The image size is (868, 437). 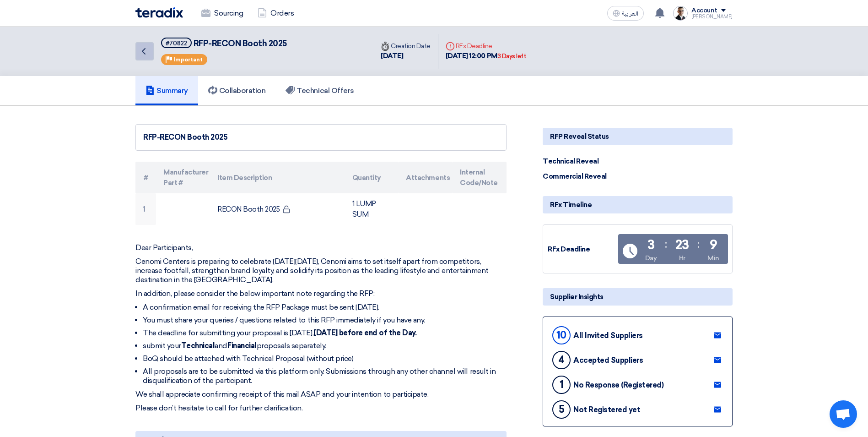 I want to click on th: Item Description, so click(x=278, y=177).